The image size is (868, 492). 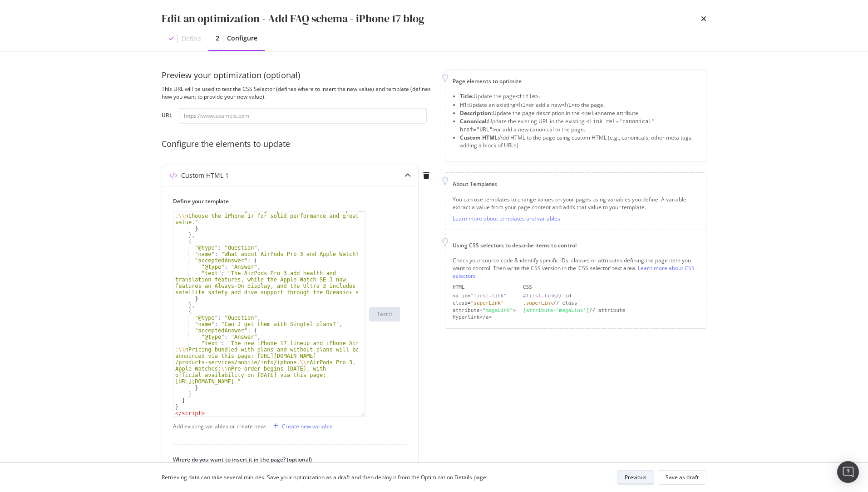 What do you see at coordinates (484, 318) in the screenshot?
I see `div: Hyperlink</a>` at bounding box center [484, 318].